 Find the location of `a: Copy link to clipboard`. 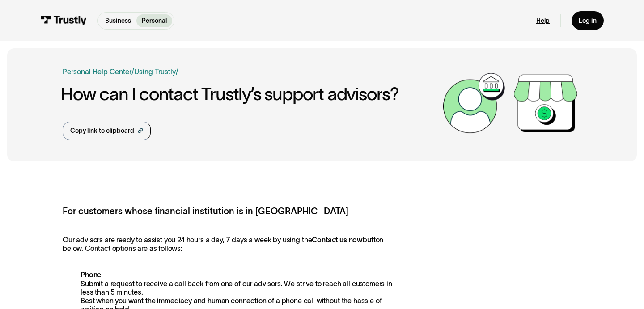

a: Copy link to clipboard is located at coordinates (107, 131).